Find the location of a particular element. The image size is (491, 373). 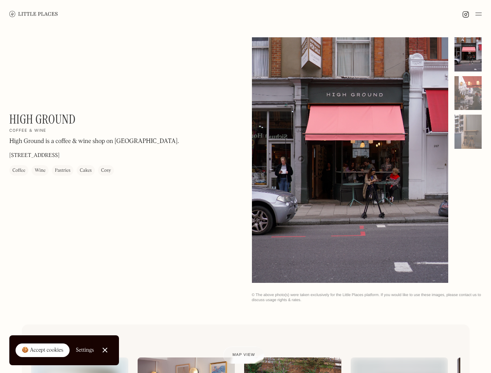

h2: Coffee & wine is located at coordinates (28, 131).